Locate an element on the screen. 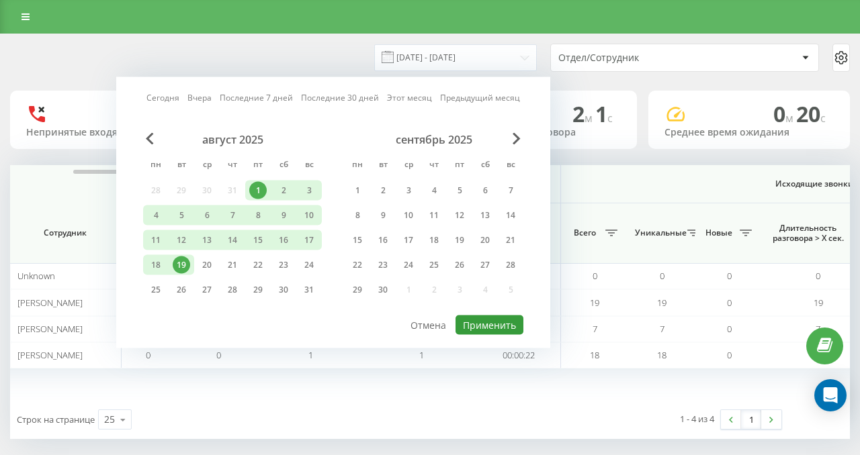 Image resolution: width=860 pixels, height=455 pixels. div: сб 27 сент. 2025 г. is located at coordinates (485, 265).